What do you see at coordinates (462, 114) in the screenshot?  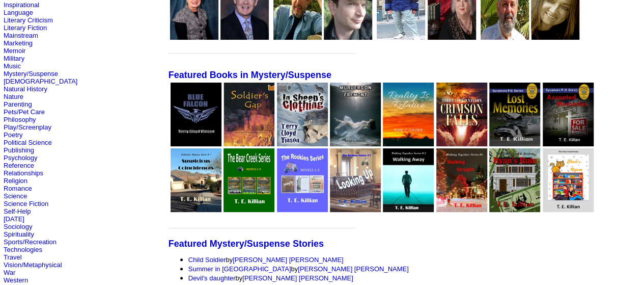 I see `img: 79241.jpg` at bounding box center [462, 114].